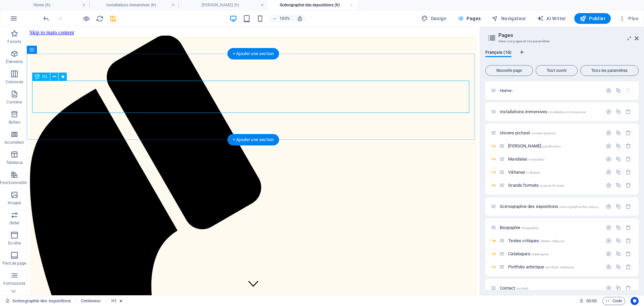 Image resolution: width=644 pixels, height=306 pixels. I want to click on button: Usercentrics, so click(635, 301).